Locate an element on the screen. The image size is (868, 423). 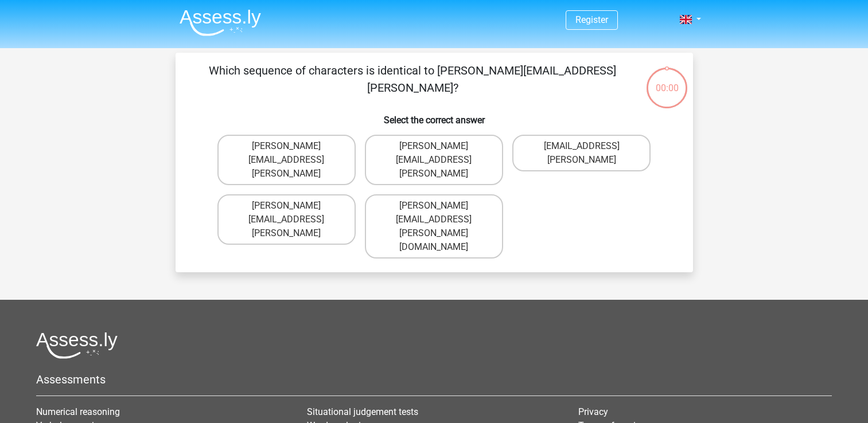
a: Situational judgement tests is located at coordinates (362, 411).